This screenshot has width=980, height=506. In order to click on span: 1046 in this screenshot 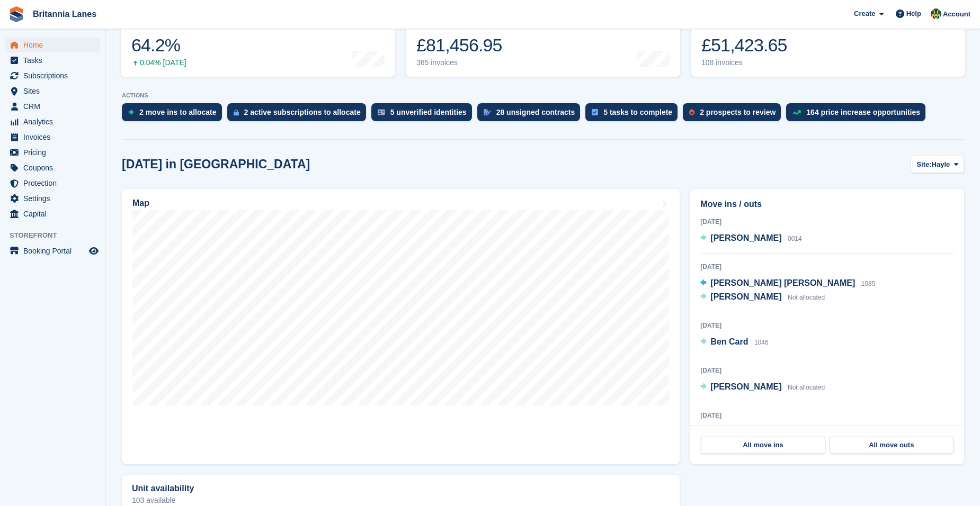, I will do `click(761, 342)`.